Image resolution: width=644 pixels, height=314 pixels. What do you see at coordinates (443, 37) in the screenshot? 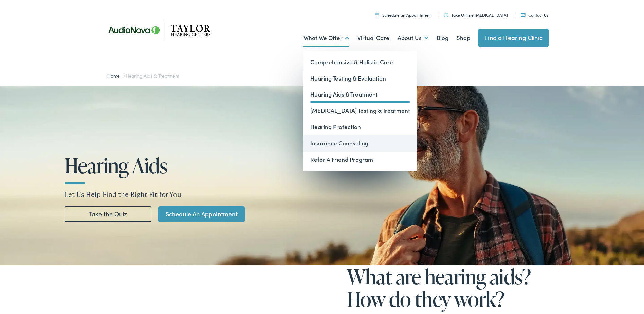
I see `a: Blog` at bounding box center [443, 37].